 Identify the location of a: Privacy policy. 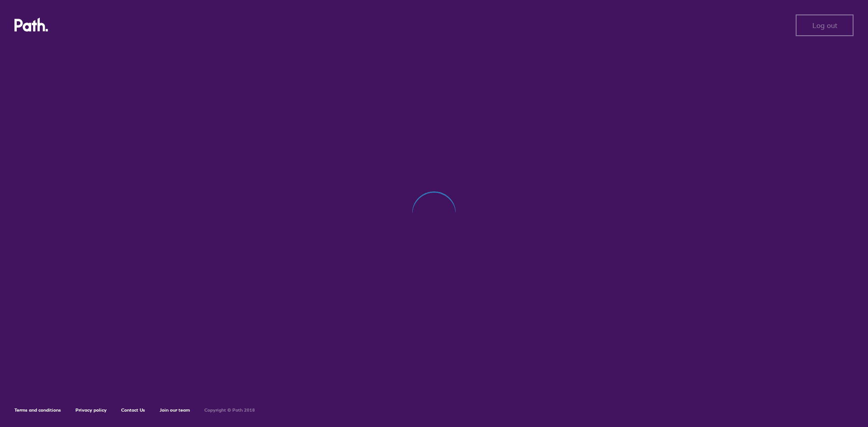
(91, 410).